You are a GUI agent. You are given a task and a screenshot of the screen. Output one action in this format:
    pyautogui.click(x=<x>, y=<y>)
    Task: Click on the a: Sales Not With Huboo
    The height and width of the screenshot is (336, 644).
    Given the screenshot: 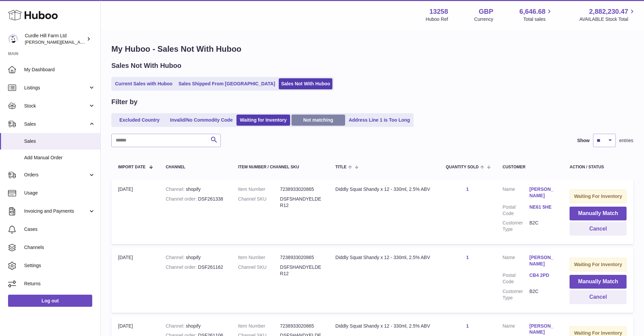 What is the action you would take?
    pyautogui.click(x=306, y=84)
    